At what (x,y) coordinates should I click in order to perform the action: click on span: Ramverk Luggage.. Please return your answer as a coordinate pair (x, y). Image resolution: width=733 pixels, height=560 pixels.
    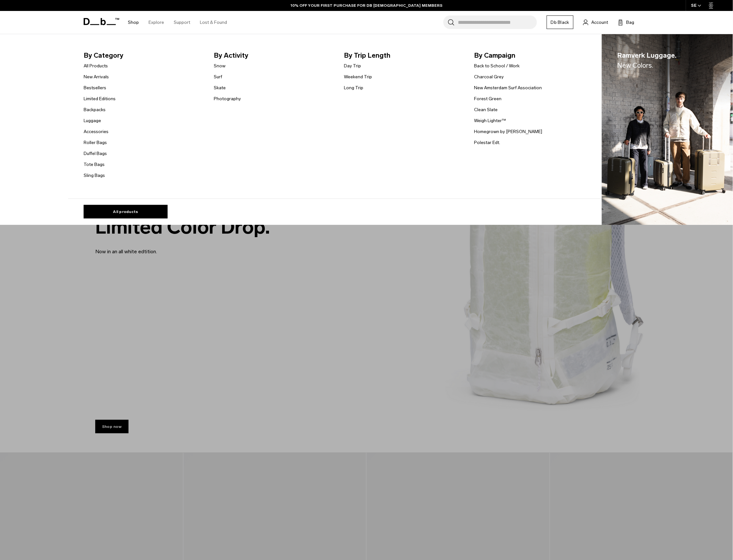
    Looking at the image, I should click on (647, 60).